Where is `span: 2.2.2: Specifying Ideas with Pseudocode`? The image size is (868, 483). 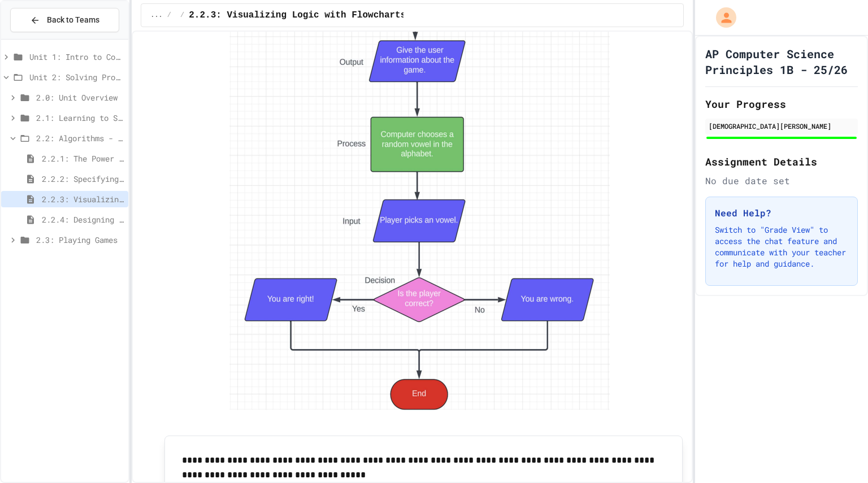
span: 2.2.2: Specifying Ideas with Pseudocode is located at coordinates (83, 178).